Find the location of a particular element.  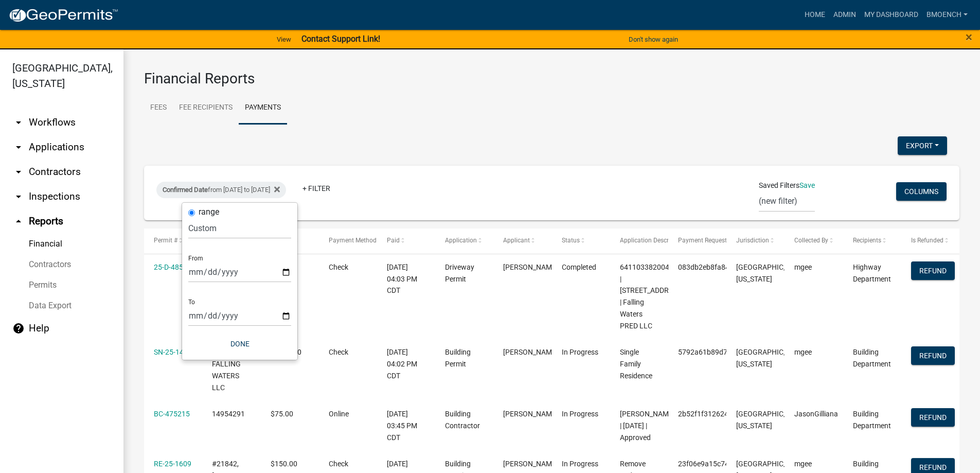

button: Export is located at coordinates (923, 145).